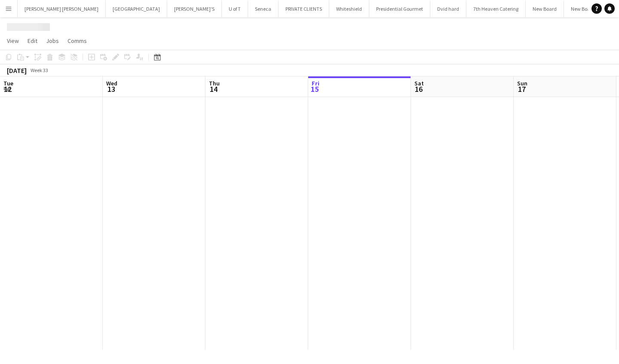  What do you see at coordinates (315, 89) in the screenshot?
I see `span: 15` at bounding box center [315, 89].